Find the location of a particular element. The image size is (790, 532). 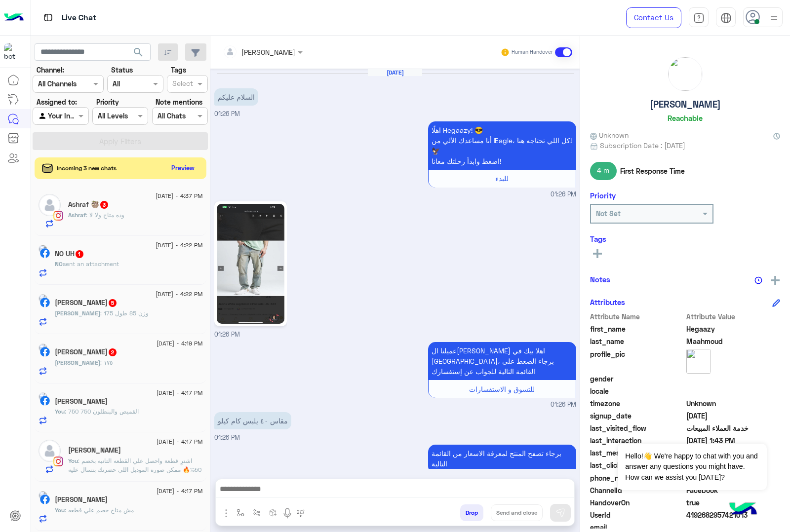

label: Status is located at coordinates (122, 70).